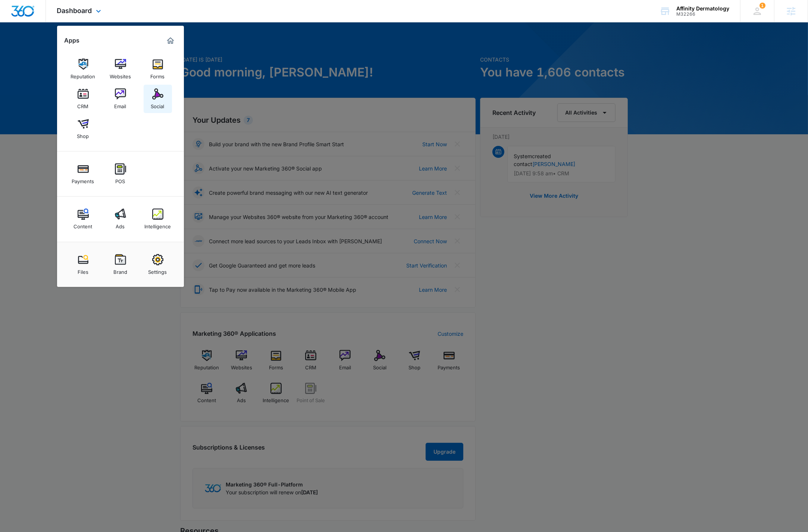  What do you see at coordinates (121, 219) in the screenshot?
I see `a: Ads` at bounding box center [121, 219].